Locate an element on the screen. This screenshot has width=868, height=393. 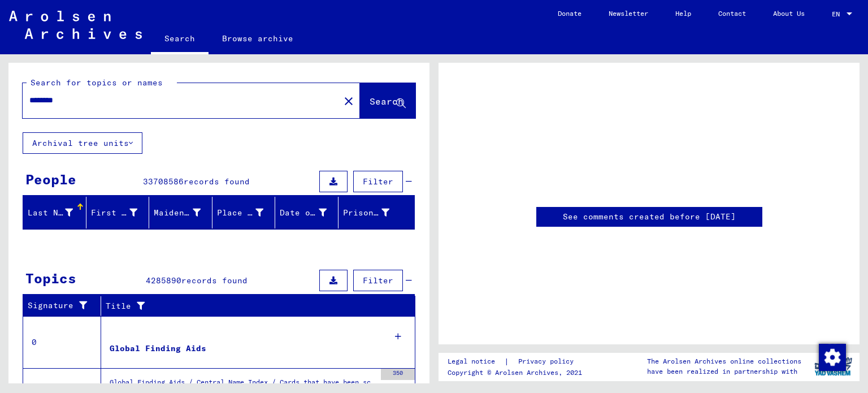
a: Legal notice is located at coordinates (476, 361).